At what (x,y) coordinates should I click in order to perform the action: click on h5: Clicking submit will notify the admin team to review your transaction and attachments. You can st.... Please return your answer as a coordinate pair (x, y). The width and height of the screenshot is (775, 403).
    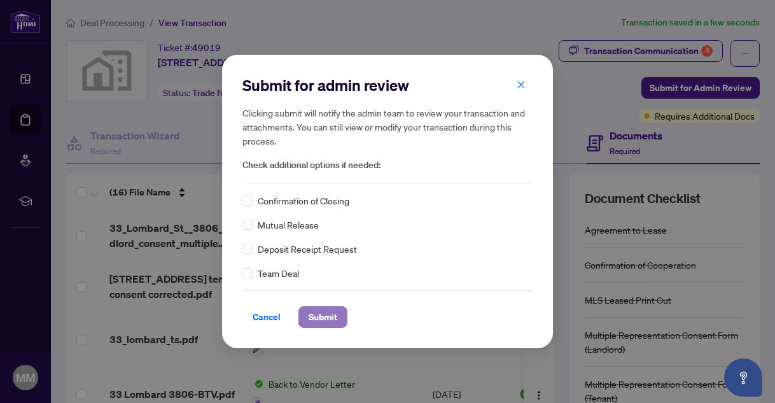
    Looking at the image, I should click on (387, 127).